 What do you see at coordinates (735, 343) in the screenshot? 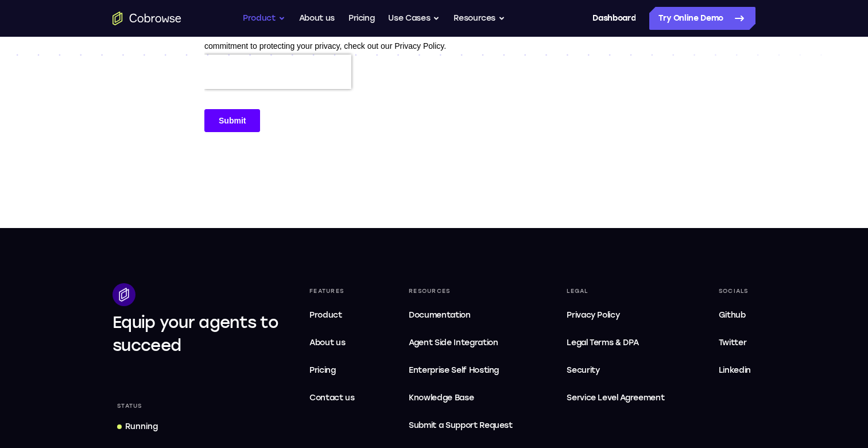
I see `a: Twitter` at bounding box center [735, 343].